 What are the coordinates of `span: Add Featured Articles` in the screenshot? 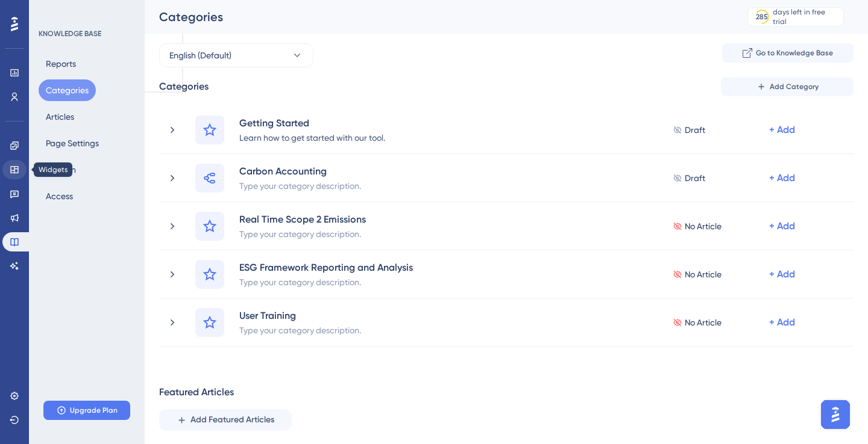 It's located at (232, 420).